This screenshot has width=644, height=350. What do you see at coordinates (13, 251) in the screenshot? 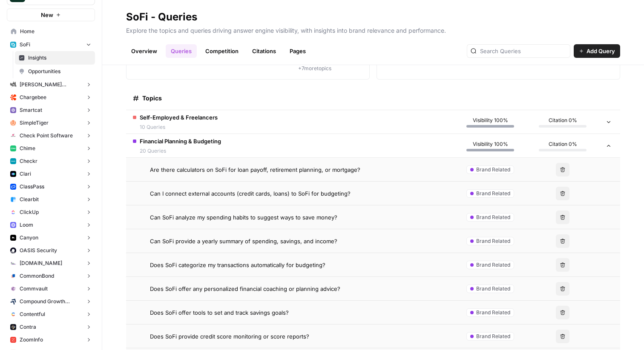
I see `img: red1k5sizbc2zfjdzds8kz0ky0wq` at bounding box center [13, 251].